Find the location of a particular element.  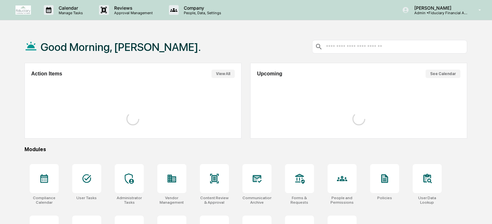

p: Reviews is located at coordinates (133, 8).